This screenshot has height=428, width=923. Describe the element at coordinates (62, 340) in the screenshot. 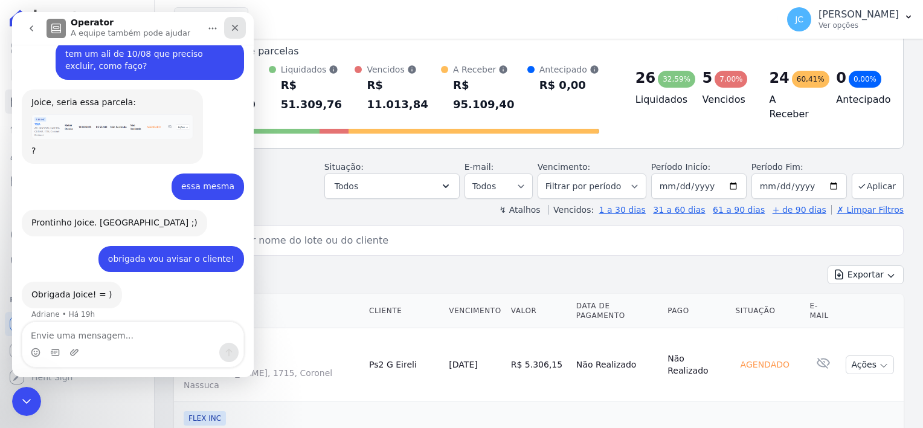

I see `button: Upload do anexo` at that location.